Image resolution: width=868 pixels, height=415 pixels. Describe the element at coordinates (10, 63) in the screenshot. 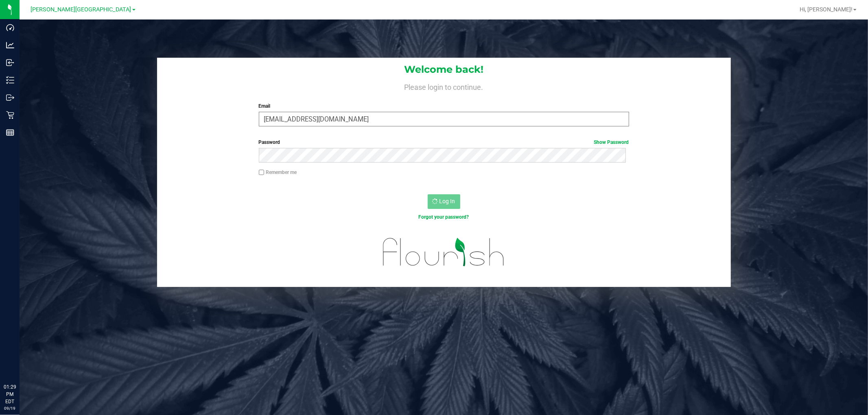

I see `inline-svg: Inbound` at that location.